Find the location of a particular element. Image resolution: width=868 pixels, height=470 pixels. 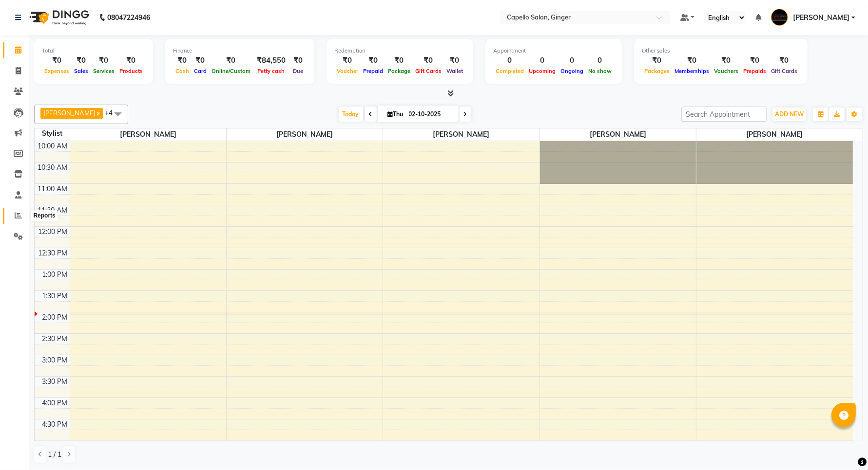

div: 2:30 PM is located at coordinates (55, 339).